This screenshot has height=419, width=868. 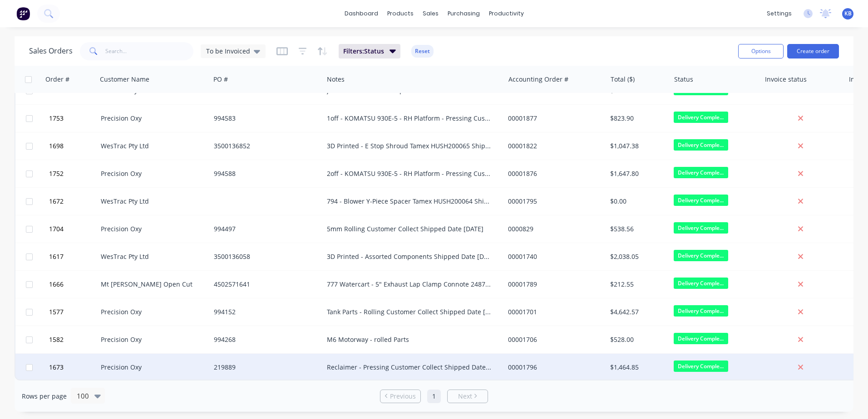 I want to click on div: Status, so click(x=684, y=79).